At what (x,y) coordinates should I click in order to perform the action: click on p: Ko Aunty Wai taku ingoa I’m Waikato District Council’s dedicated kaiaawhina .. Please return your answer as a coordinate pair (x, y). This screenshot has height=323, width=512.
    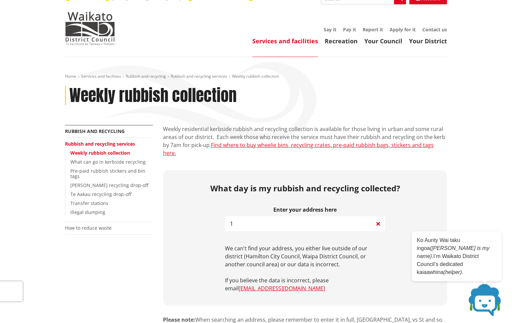
    Looking at the image, I should click on (457, 257).